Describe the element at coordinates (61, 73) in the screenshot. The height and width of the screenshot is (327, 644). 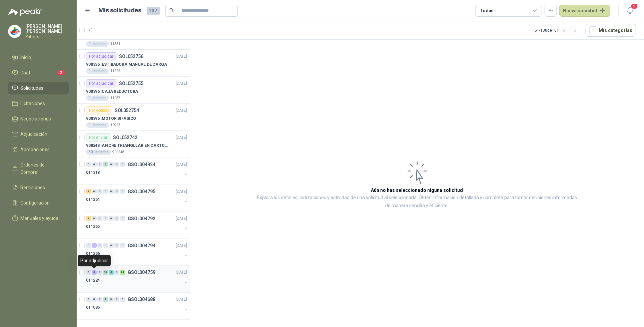
I see `span: 3` at that location.